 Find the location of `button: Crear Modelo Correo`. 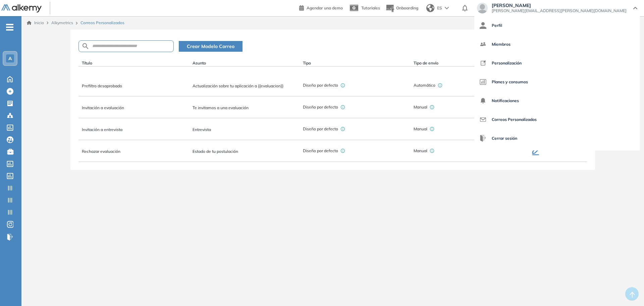

button: Crear Modelo Correo is located at coordinates (210, 46).